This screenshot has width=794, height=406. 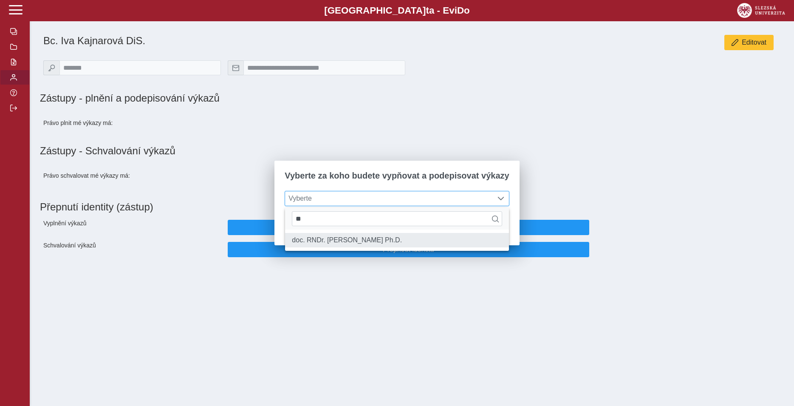 I want to click on h1: Zástupy - Schvalování výkazů, so click(x=412, y=151).